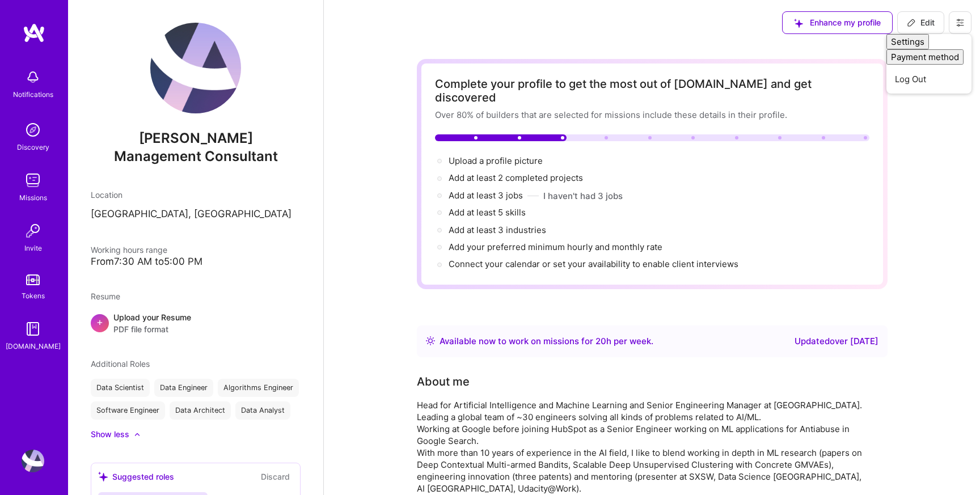 This screenshot has height=495, width=980. I want to click on div: From 7:30 AM to 5:00 PM, so click(195, 261).